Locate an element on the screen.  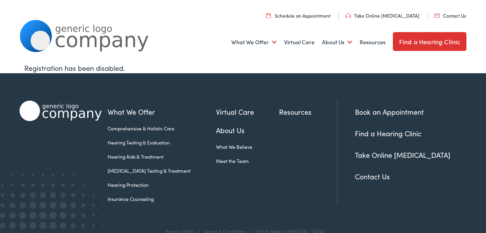
div: Registration has been disabled. is located at coordinates (243, 68).